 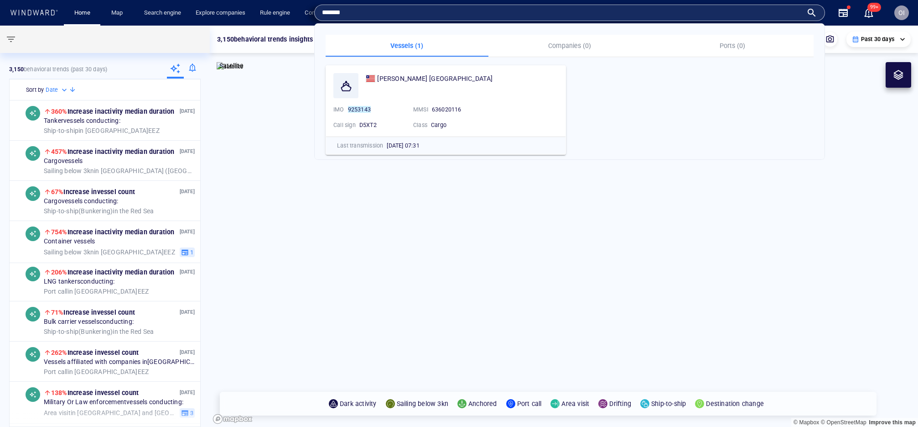 What do you see at coordinates (275, 13) in the screenshot?
I see `button: Rule engine` at bounding box center [275, 13].